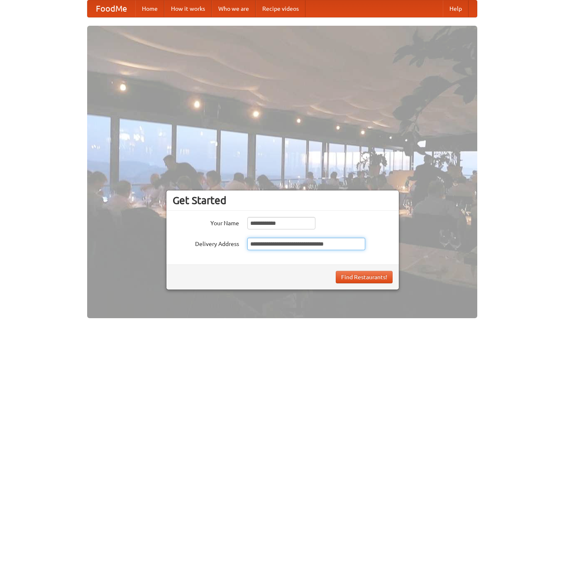 This screenshot has height=587, width=564. Describe the element at coordinates (364, 277) in the screenshot. I see `button: Find Restaurants!` at that location.